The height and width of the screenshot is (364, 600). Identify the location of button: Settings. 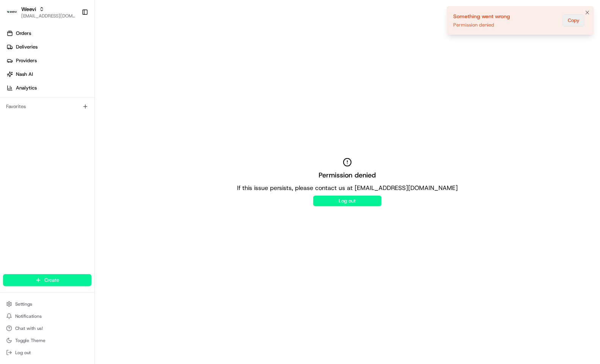
(47, 304).